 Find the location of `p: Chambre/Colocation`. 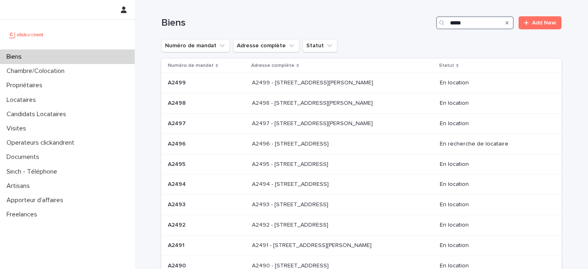

p: Chambre/Colocation is located at coordinates (37, 71).